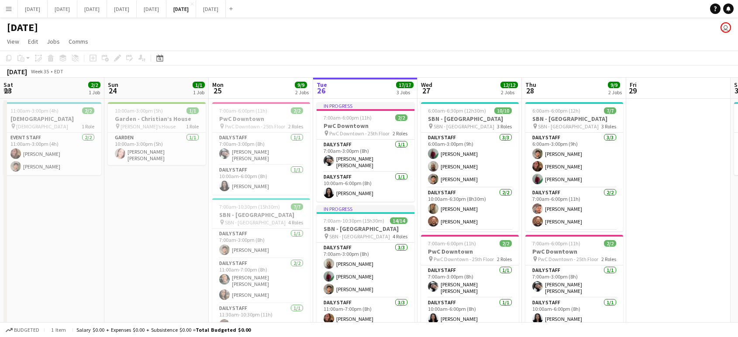  Describe the element at coordinates (163, 330) in the screenshot. I see `div: Salary $0.00 + Expenses $0.00 + Subsistence $0.00 =` at that location.